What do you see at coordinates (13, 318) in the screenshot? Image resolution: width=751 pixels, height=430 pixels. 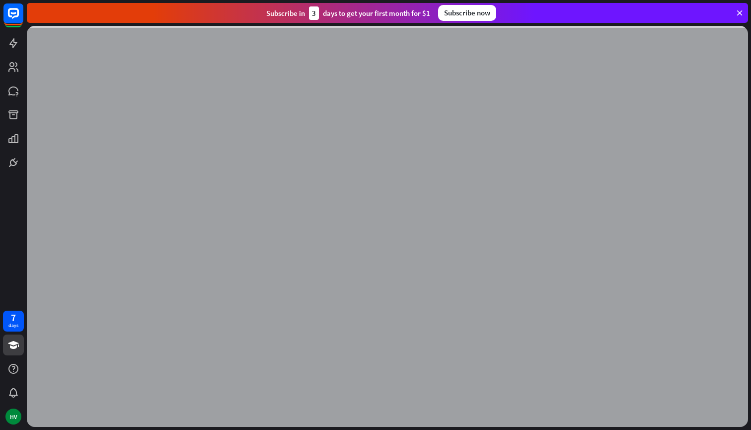 I see `div: 7` at bounding box center [13, 318].